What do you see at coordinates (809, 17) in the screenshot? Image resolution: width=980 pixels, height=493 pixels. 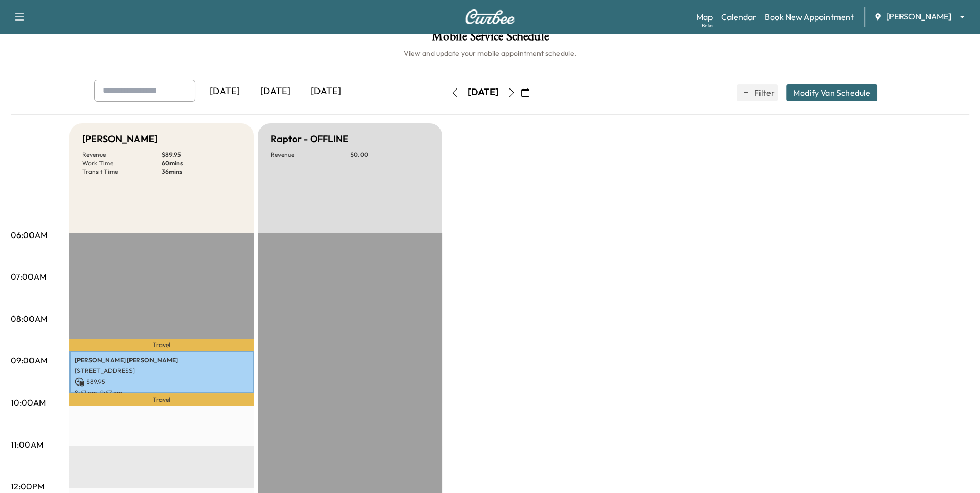 I see `a: Book New Appointment` at bounding box center [809, 17].